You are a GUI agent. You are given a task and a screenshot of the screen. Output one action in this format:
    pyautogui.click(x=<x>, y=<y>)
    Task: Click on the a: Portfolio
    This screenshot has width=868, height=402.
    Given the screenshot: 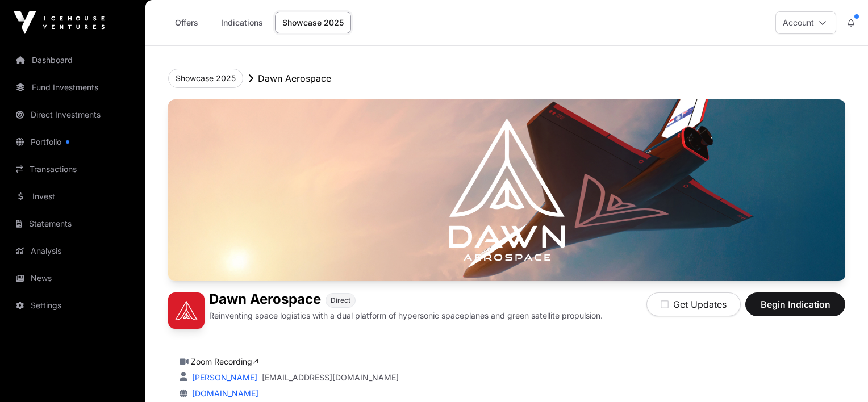 What is the action you would take?
    pyautogui.click(x=73, y=142)
    